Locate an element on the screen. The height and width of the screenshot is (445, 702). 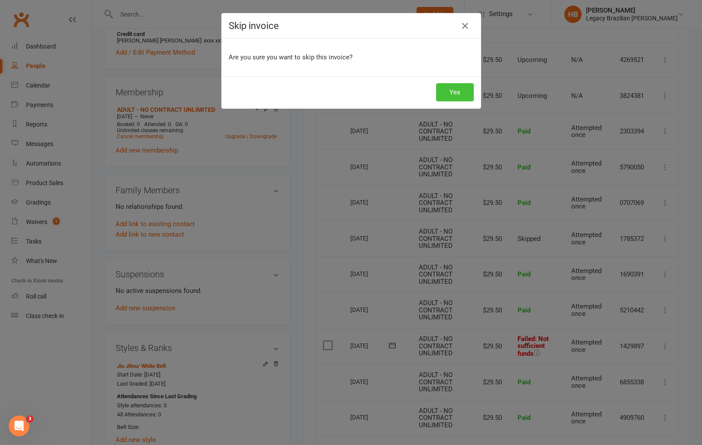
button: Close is located at coordinates (465, 26).